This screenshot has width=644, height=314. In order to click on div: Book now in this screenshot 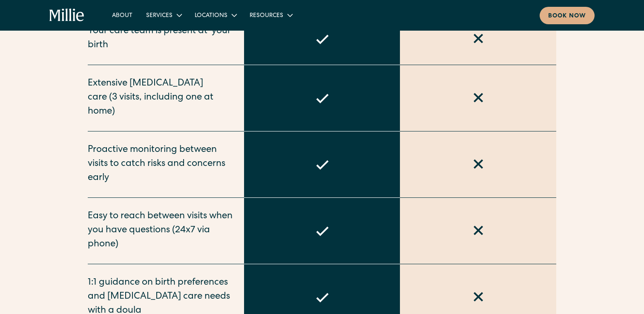, I will do `click(567, 16)`.